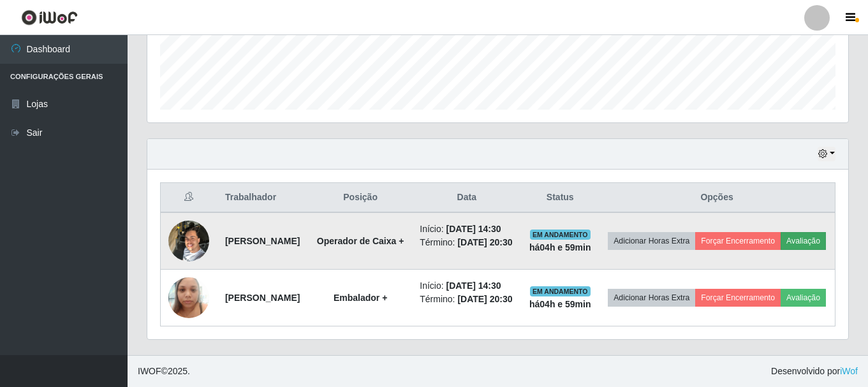 The image size is (868, 387). Describe the element at coordinates (164, 371) in the screenshot. I see `span: © 2025 .` at that location.